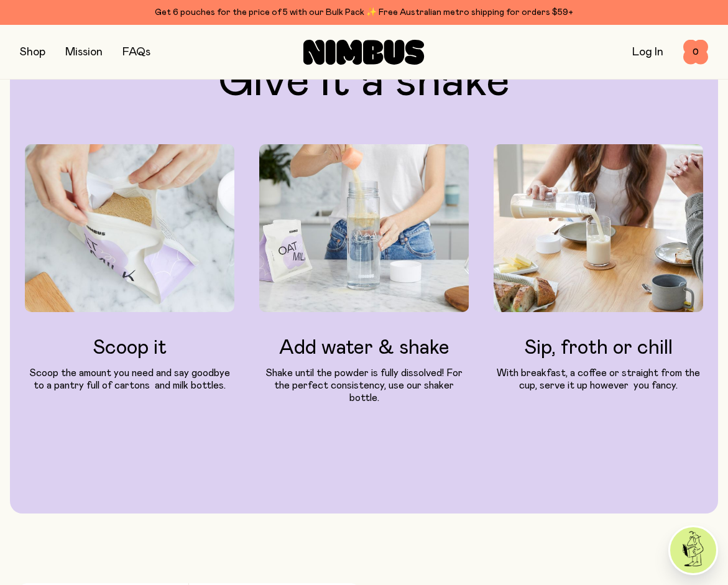 The width and height of the screenshot is (728, 585). Describe the element at coordinates (598, 228) in the screenshot. I see `img: Pouring Oat Milk into a glass cup at dining room table` at that location.